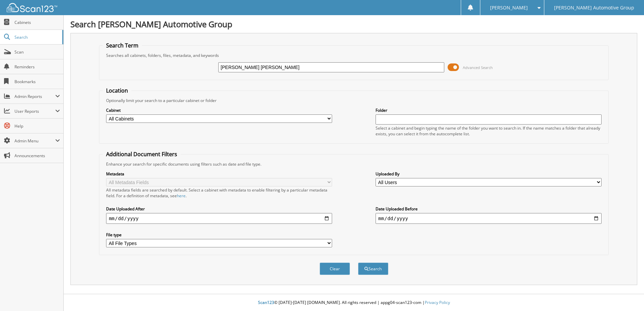  Describe the element at coordinates (37, 156) in the screenshot. I see `span: Announcements` at that location.